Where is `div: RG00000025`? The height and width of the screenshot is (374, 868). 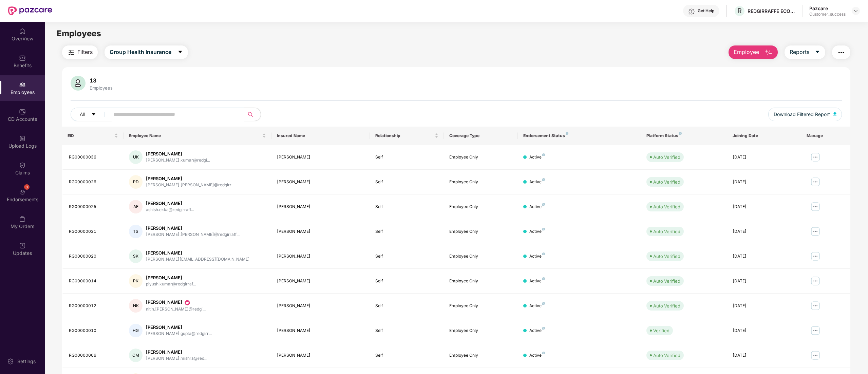 div: RG00000025 is located at coordinates (94, 206).